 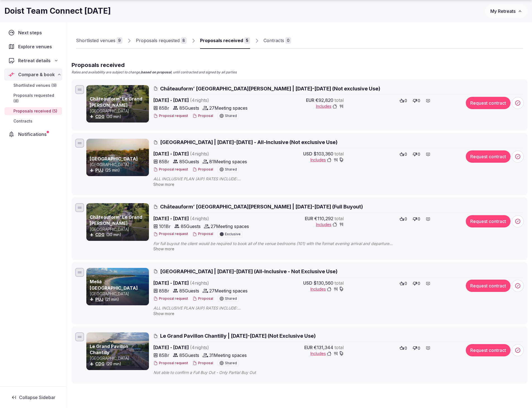 I want to click on a: PUJ, so click(x=99, y=170).